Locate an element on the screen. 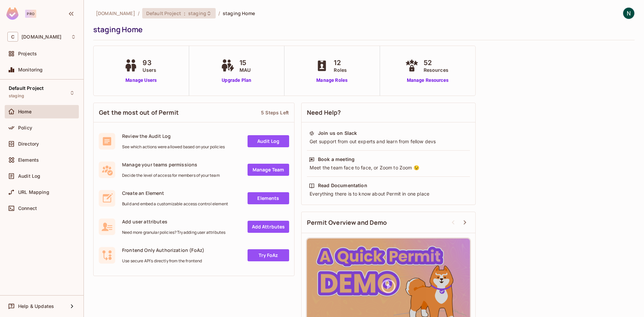 This screenshot has height=317, width=644. a: Try FoAz is located at coordinates (268, 256).